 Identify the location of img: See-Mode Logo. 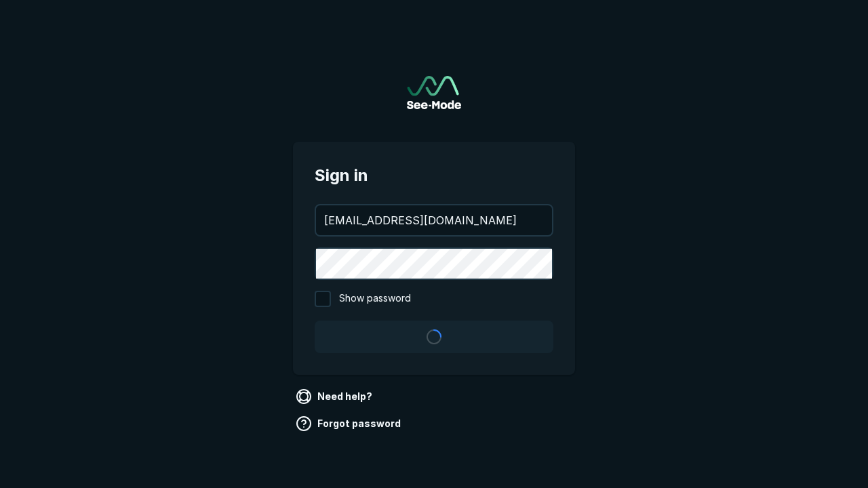
(434, 92).